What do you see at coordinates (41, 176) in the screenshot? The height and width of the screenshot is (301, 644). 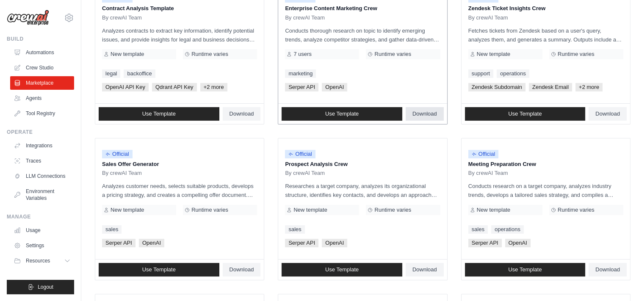 I see `a: LLM Connections` at bounding box center [41, 176].